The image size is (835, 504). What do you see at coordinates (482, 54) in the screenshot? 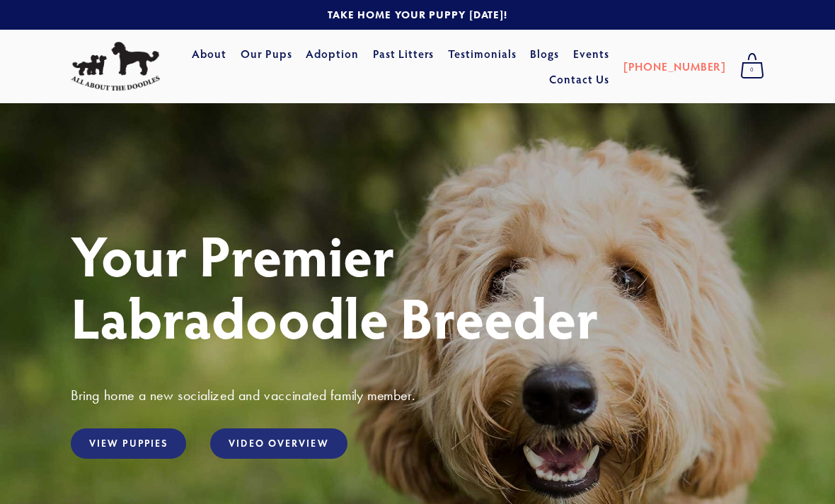
I see `a: Testimonials` at bounding box center [482, 54].